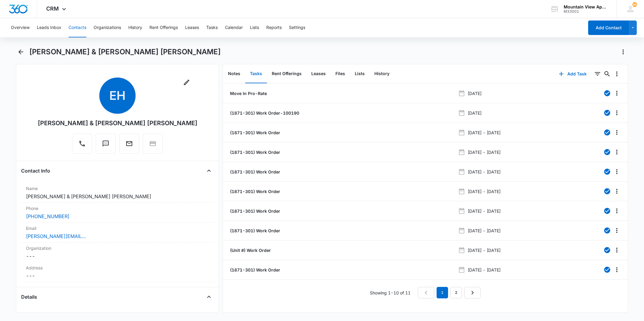 The height and width of the screenshot is (321, 644). What do you see at coordinates (442, 293) in the screenshot?
I see `em: 1` at bounding box center [442, 293].